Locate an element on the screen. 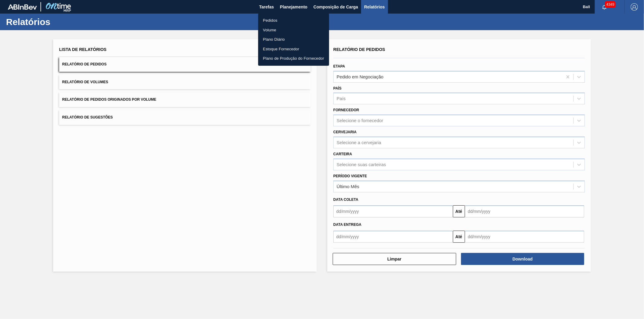 The image size is (644, 319). li: Estoque Fornecedor is located at coordinates (294, 49).